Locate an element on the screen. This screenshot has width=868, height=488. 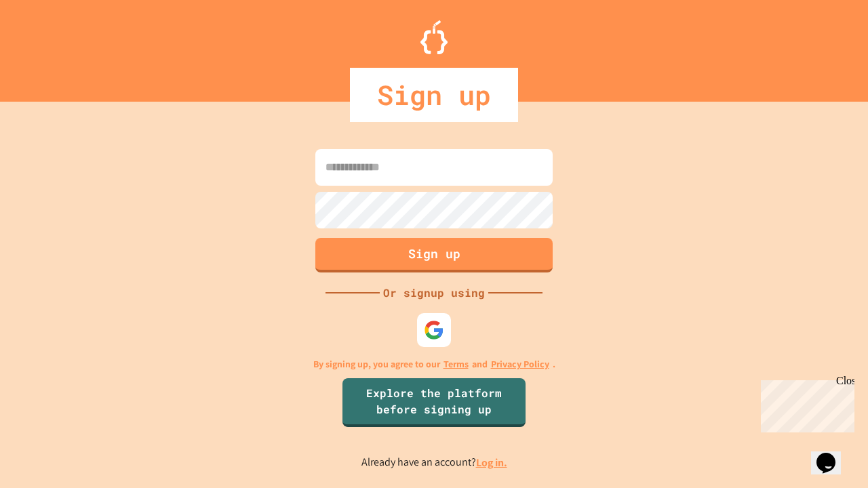
div: Chat with us now!Close is located at coordinates (49, 46).